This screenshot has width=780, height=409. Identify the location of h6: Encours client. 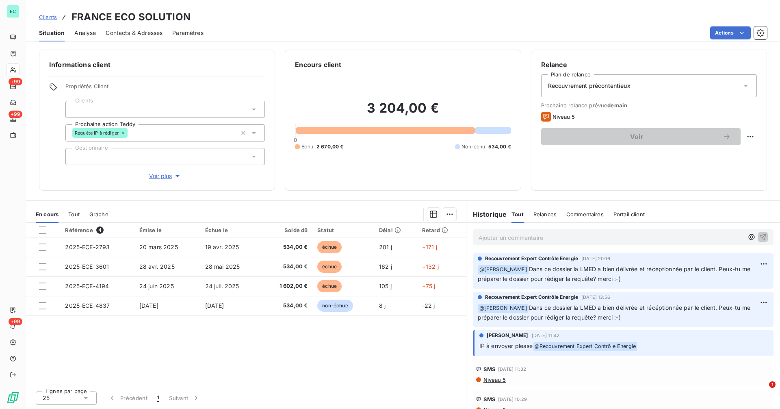
(318, 65).